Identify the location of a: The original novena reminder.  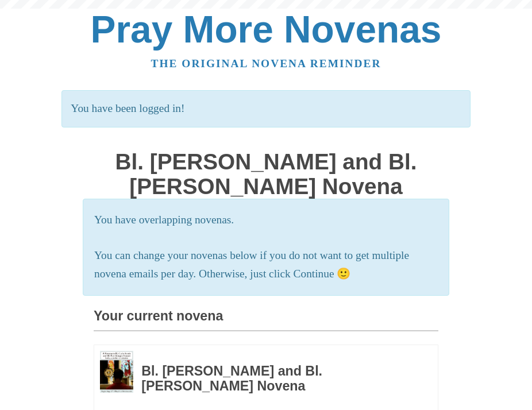
(266, 63).